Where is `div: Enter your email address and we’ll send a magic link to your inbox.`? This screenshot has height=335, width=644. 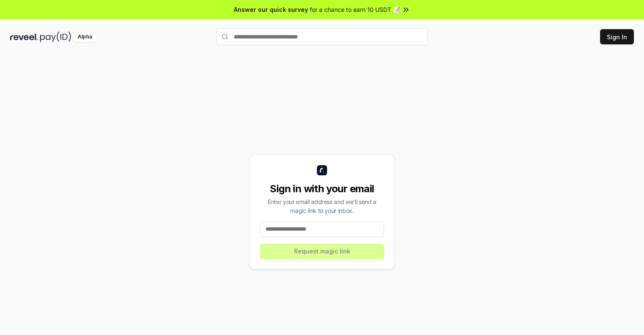
div: Enter your email address and we’ll send a magic link to your inbox. is located at coordinates (322, 206).